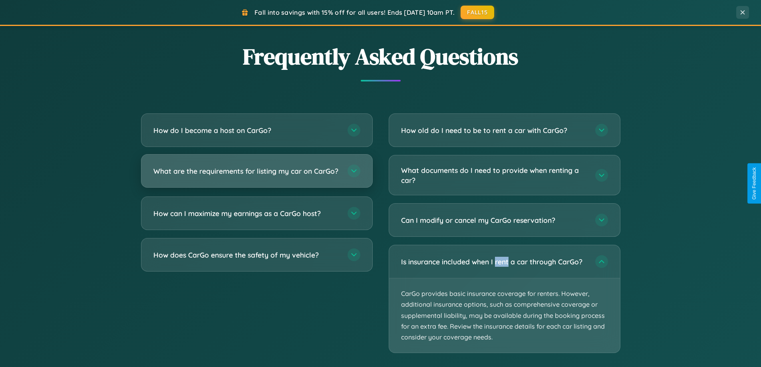  What do you see at coordinates (494, 130) in the screenshot?
I see `h3: How old do I need to be to rent a car with CarGo?` at bounding box center [494, 130].